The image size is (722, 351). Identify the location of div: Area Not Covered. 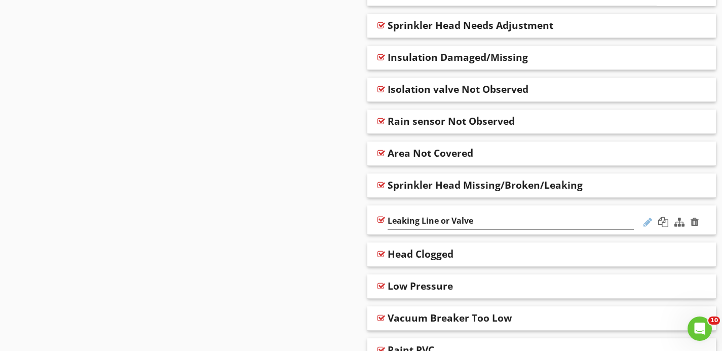
(430, 153).